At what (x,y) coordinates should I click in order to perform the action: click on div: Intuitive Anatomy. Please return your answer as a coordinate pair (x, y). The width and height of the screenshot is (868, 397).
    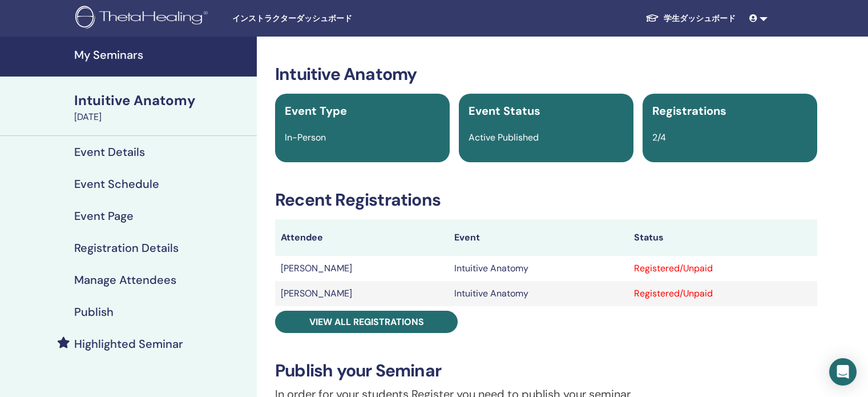
    Looking at the image, I should click on (162, 101).